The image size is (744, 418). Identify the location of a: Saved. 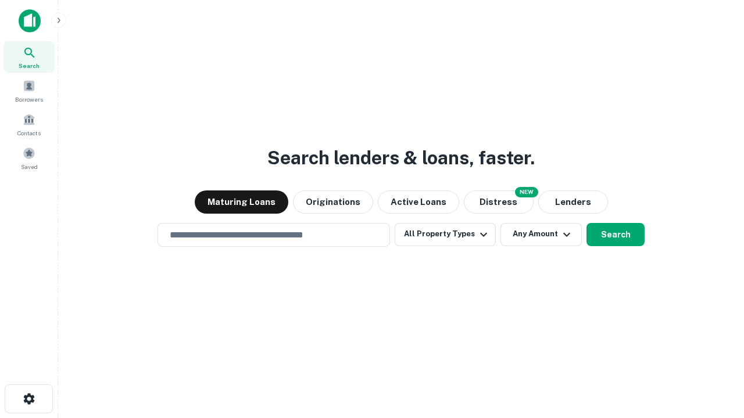
(29, 158).